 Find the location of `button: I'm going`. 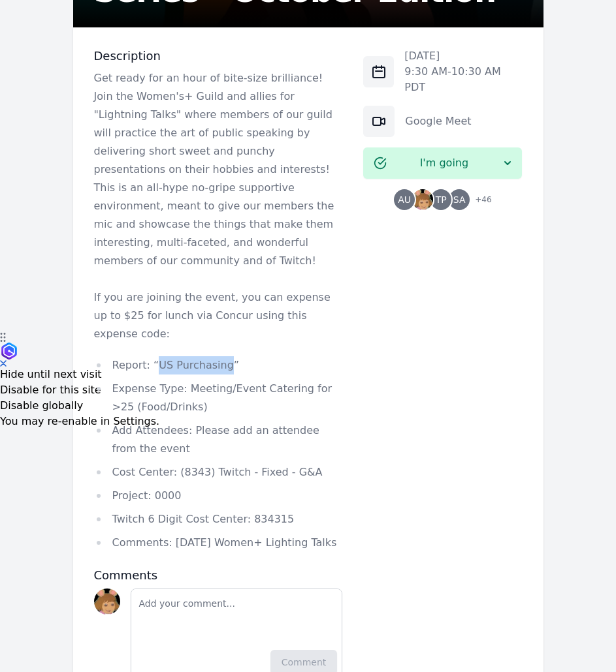

button: I'm going is located at coordinates (442, 164).